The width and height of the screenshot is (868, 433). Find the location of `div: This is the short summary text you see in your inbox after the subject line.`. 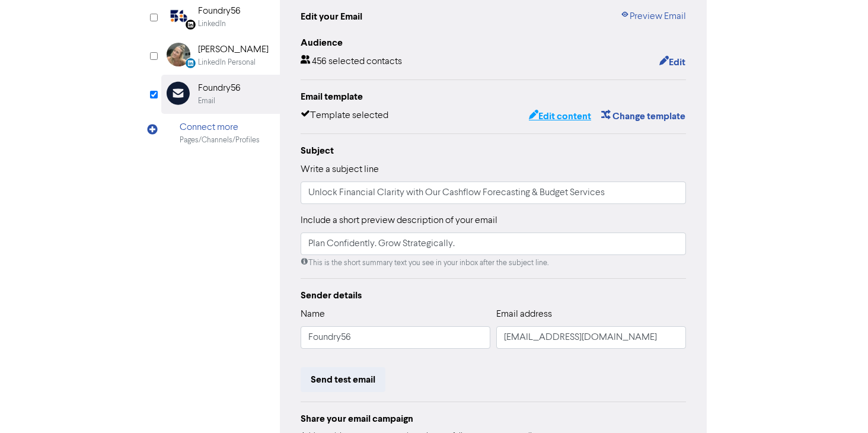

div: This is the short summary text you see in your inbox after the subject line. is located at coordinates (493, 263).